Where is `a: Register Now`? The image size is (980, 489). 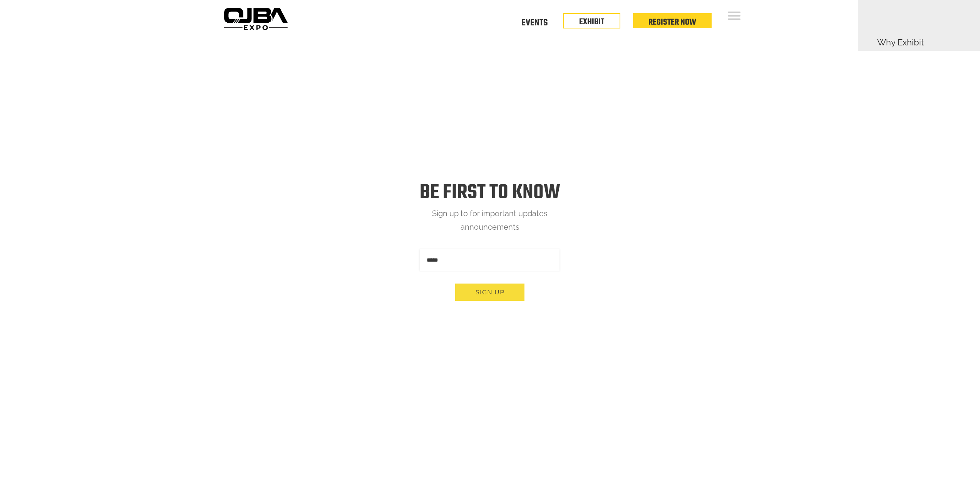 a: Register Now is located at coordinates (672, 22).